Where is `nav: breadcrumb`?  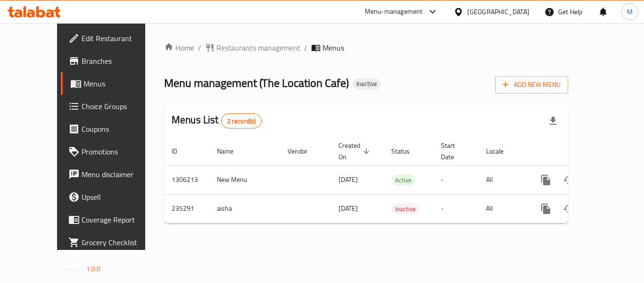
nav: breadcrumb is located at coordinates (366, 48).